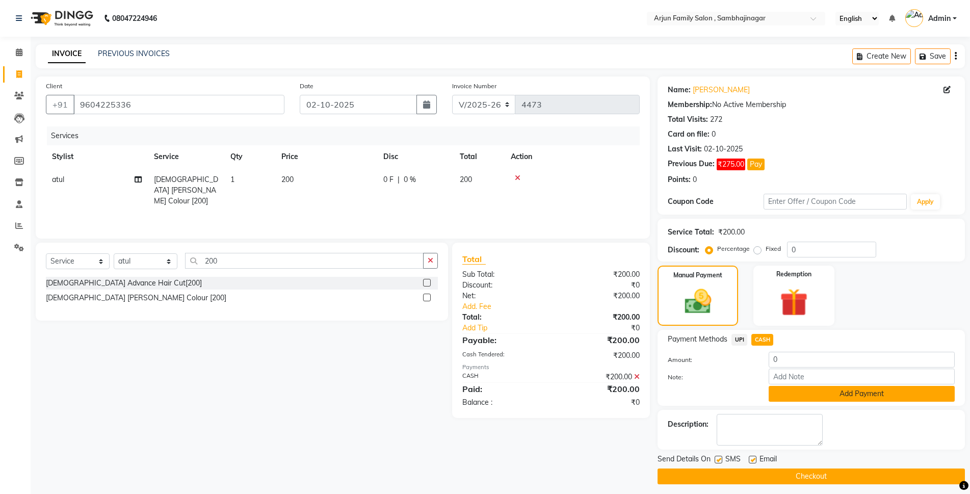  I want to click on input: Search or Scan, so click(304, 260).